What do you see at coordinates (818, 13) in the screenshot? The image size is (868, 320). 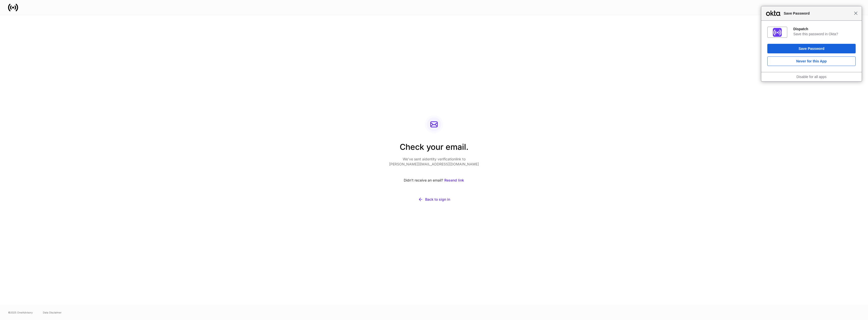 I see `span: Save Password` at bounding box center [818, 13].